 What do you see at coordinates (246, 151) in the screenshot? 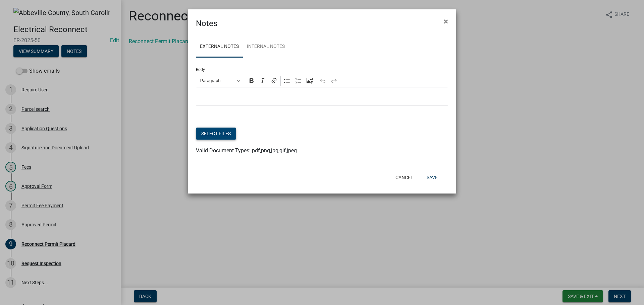
I see `span: Valid Document Types: pdf,png,jpg,gif,jpeg` at bounding box center [246, 151].